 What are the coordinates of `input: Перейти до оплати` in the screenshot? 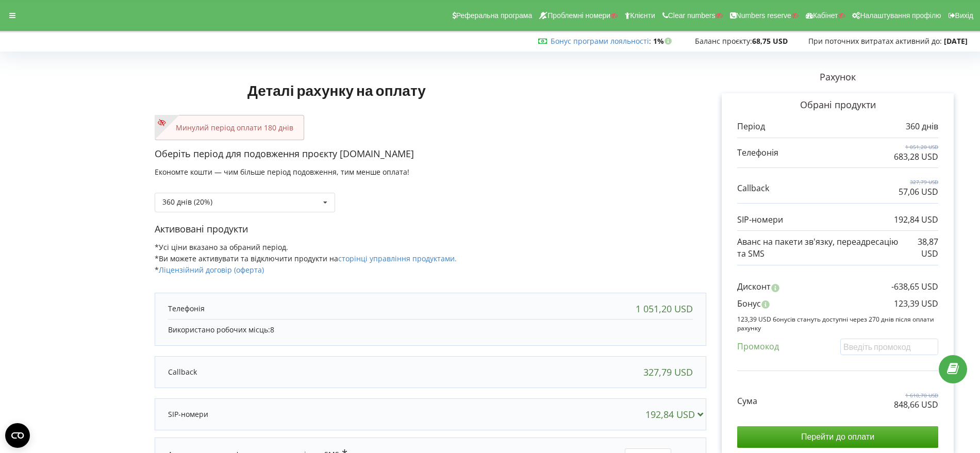 It's located at (837, 438).